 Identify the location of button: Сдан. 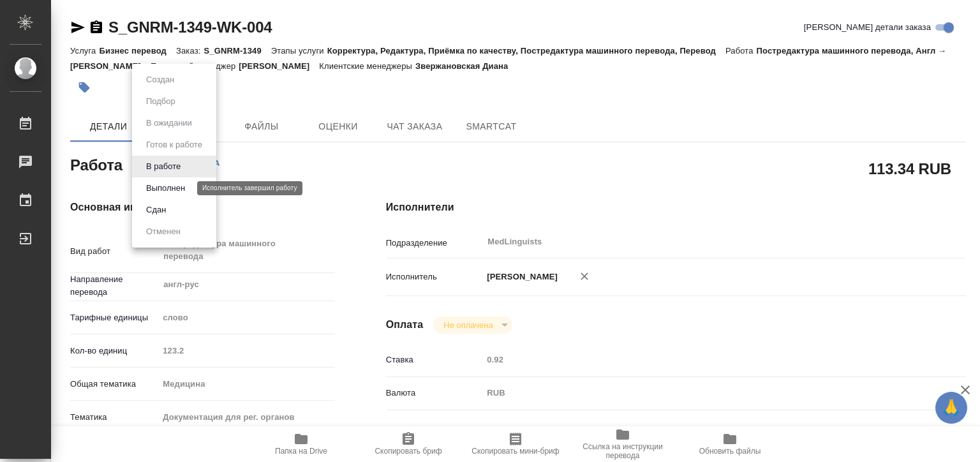
(155, 209).